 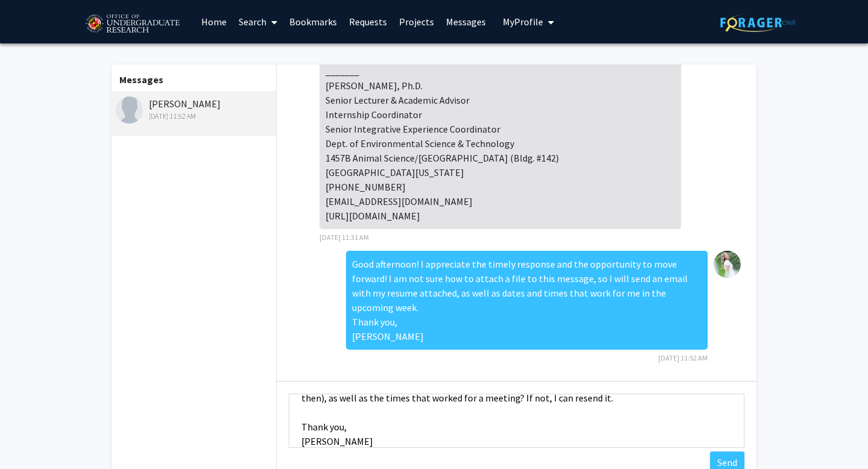 What do you see at coordinates (129, 110) in the screenshot?
I see `img: Jose-Luis Izursa` at bounding box center [129, 110].